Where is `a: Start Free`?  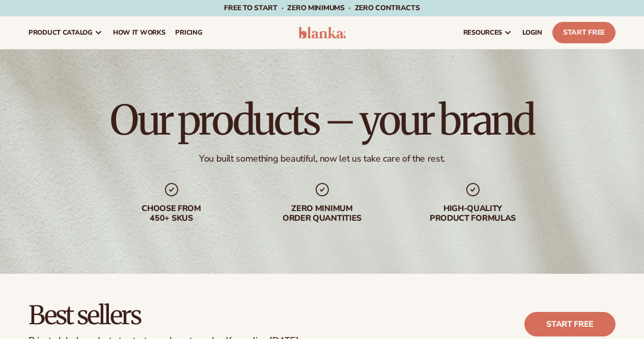 a: Start Free is located at coordinates (584, 33).